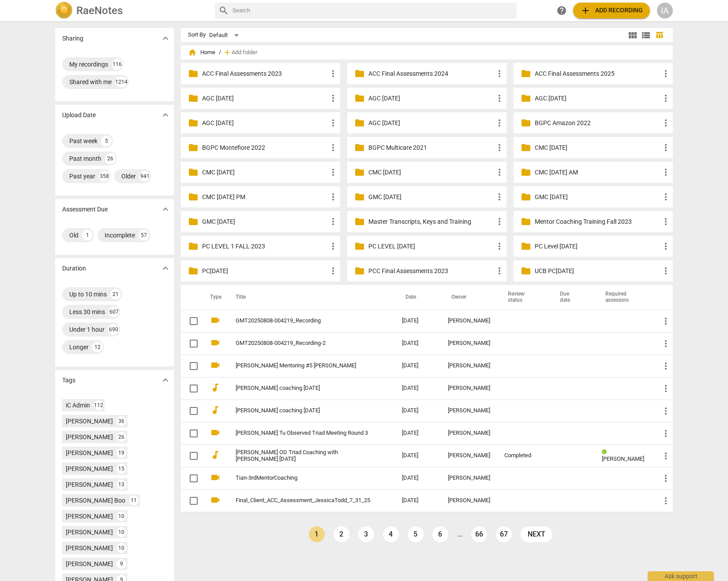 The height and width of the screenshot is (581, 728). What do you see at coordinates (84, 209) in the screenshot?
I see `p: Assessment Due` at bounding box center [84, 209].